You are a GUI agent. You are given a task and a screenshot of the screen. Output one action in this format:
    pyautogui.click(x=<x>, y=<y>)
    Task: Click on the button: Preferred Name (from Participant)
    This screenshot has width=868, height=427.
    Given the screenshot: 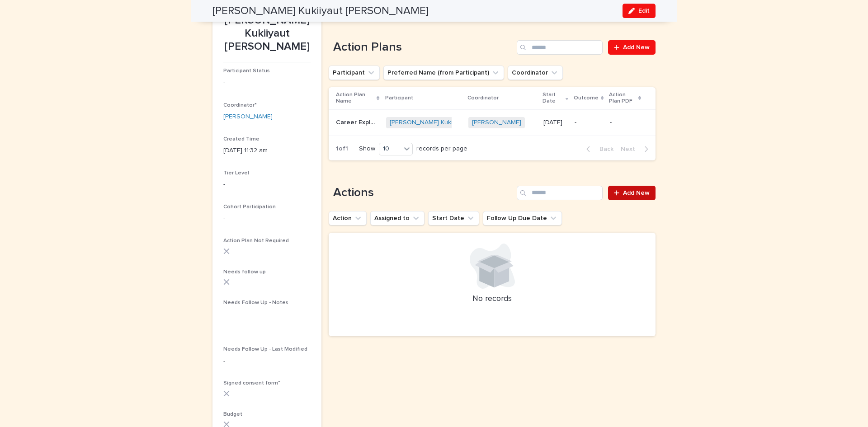 What is the action you would take?
    pyautogui.click(x=443, y=73)
    